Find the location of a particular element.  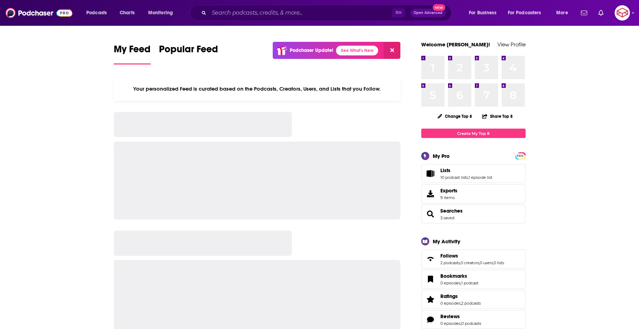

a: Podchaser - Follow, Share and Rate Podcasts is located at coordinates (39, 13).